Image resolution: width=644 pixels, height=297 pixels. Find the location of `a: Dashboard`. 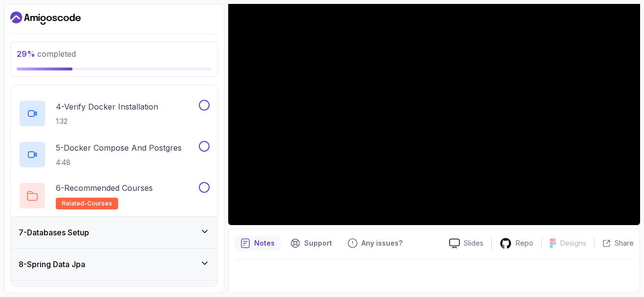

a: Dashboard is located at coordinates (46, 18).